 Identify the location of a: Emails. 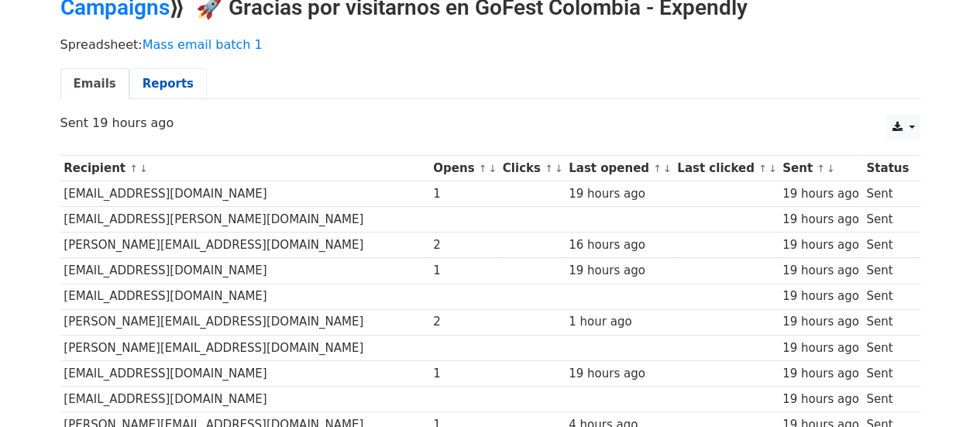
(94, 83).